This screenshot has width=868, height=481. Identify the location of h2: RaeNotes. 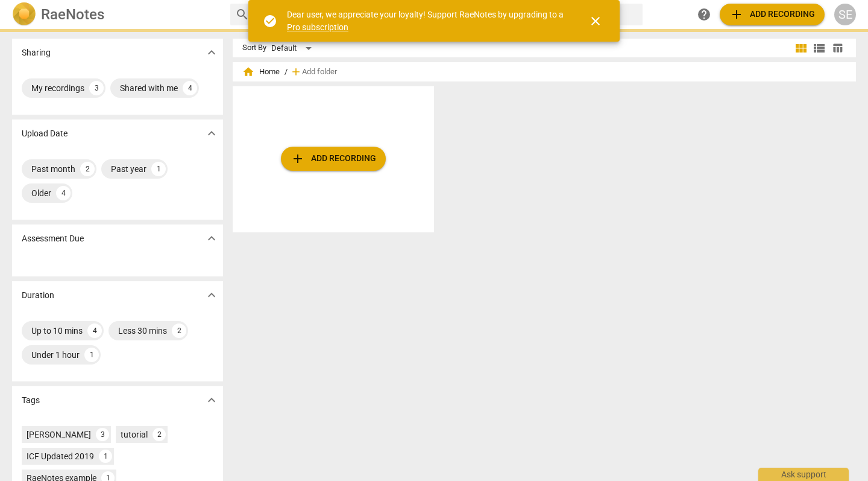
(72, 14).